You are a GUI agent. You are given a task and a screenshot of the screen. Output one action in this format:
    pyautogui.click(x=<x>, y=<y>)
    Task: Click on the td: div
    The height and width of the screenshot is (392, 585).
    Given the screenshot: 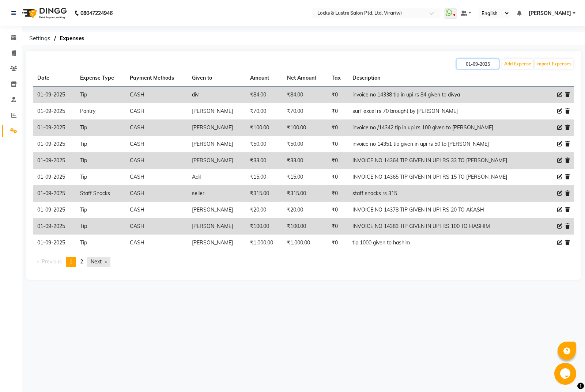 What is the action you would take?
    pyautogui.click(x=216, y=95)
    